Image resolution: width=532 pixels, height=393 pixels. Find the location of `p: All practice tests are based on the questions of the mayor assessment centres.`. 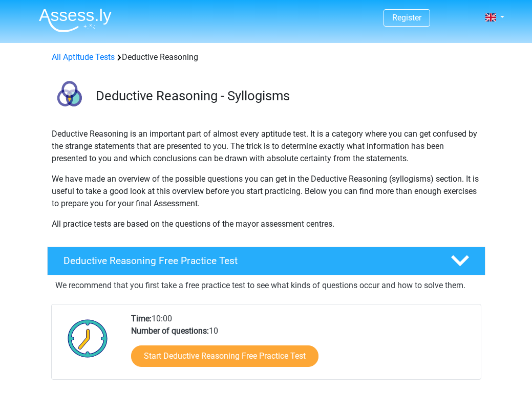

p: All practice tests are based on the questions of the mayor assessment centres. is located at coordinates (266, 224).